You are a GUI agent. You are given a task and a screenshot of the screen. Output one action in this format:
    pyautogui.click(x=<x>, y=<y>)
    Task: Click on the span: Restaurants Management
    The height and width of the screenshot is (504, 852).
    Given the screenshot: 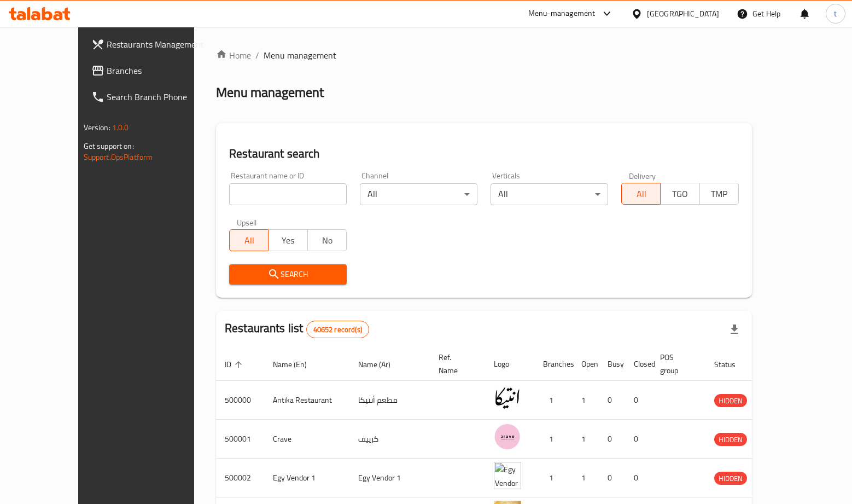 What is the action you would take?
    pyautogui.click(x=159, y=44)
    